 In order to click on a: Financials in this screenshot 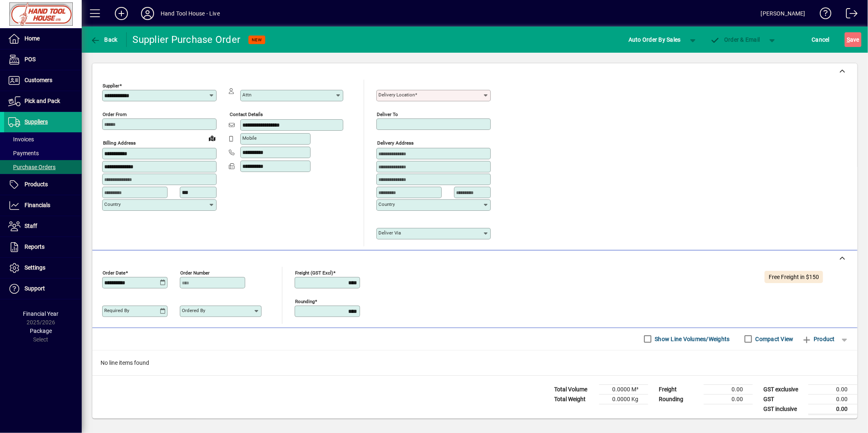, I will do `click(43, 206)`.